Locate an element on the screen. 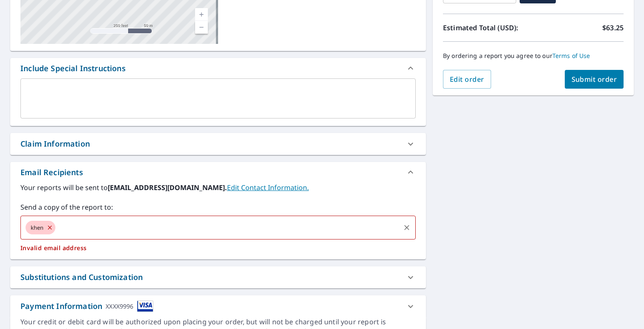 This screenshot has width=644, height=329. p: $63.25 is located at coordinates (613, 28).